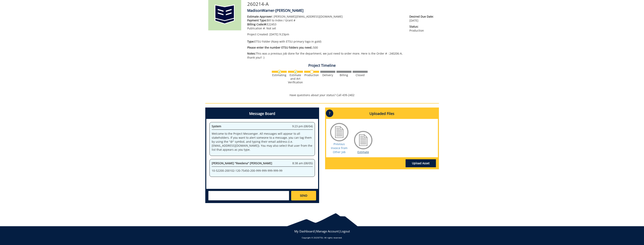  I want to click on a: Estimate, so click(363, 152).